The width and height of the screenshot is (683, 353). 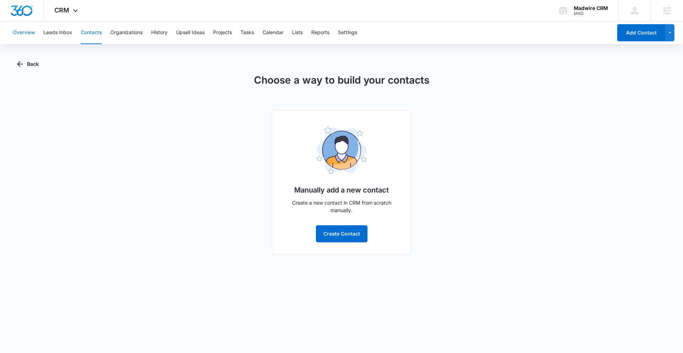 I want to click on button: Contacts, so click(x=91, y=33).